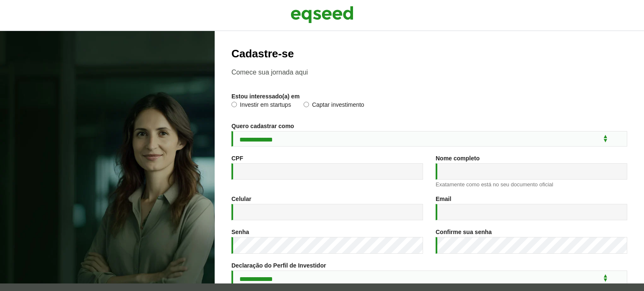 The width and height of the screenshot is (644, 291). What do you see at coordinates (234, 104) in the screenshot?
I see `input: Investir em startups` at bounding box center [234, 104].